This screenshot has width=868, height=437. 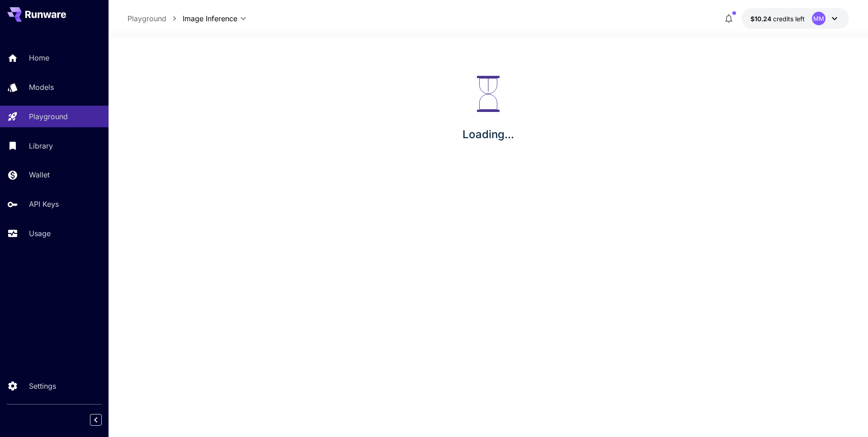 What do you see at coordinates (41, 87) in the screenshot?
I see `p: Models` at bounding box center [41, 87].